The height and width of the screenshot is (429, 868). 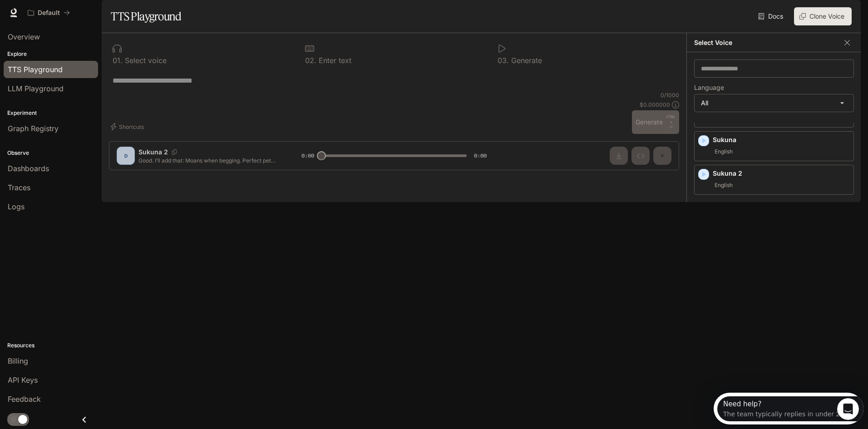 I want to click on h1: TTS Playground, so click(x=146, y=17).